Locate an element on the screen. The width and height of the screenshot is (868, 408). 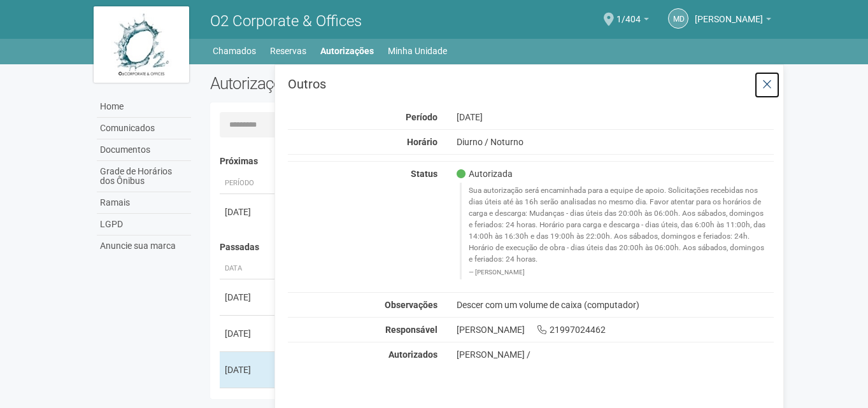
strong: Status is located at coordinates (424, 174).